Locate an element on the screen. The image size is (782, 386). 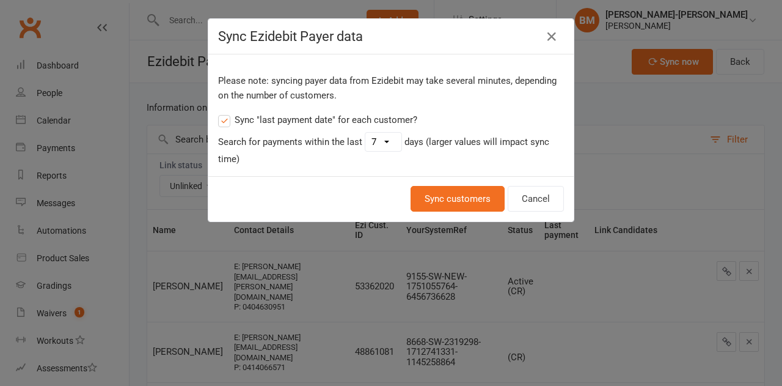
button: Cancel is located at coordinates (536, 199).